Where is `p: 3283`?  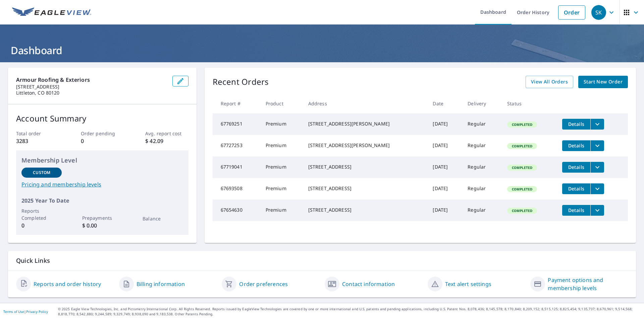 p: 3283 is located at coordinates (38, 141).